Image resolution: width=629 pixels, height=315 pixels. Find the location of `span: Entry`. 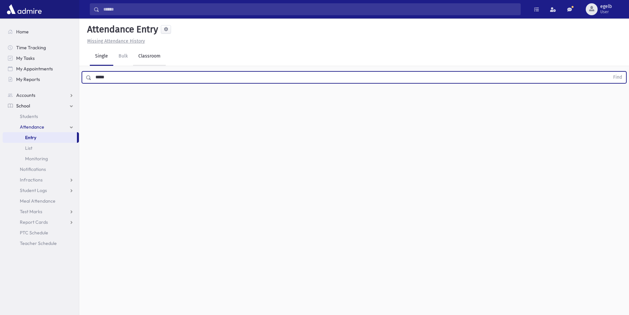

span: Entry is located at coordinates (31, 137).